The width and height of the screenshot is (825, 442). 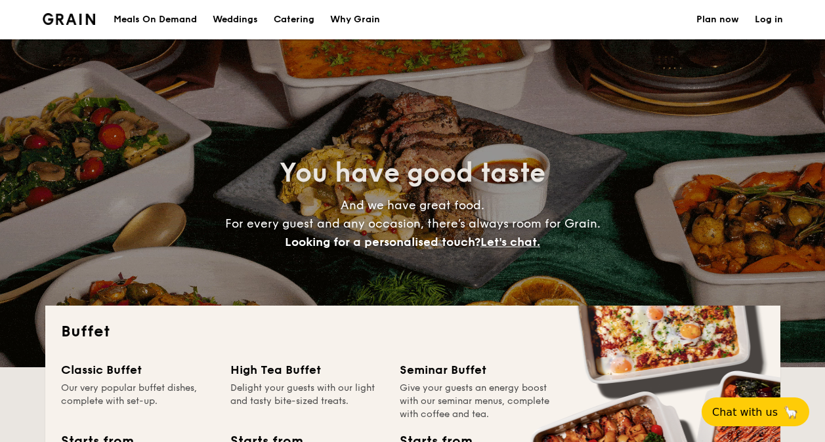 I want to click on span: And we have great food. For every guest and any occasion, there’s always room for Grain., so click(x=413, y=224).